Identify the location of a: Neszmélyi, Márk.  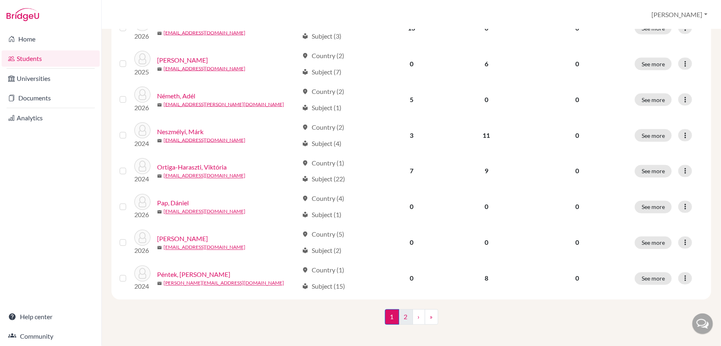
(180, 132).